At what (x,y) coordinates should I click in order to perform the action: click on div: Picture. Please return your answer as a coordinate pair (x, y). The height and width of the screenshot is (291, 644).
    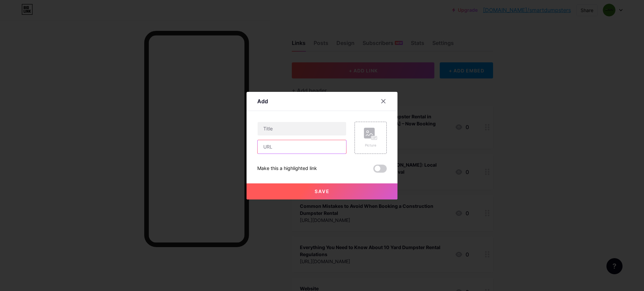
    Looking at the image, I should click on (371, 145).